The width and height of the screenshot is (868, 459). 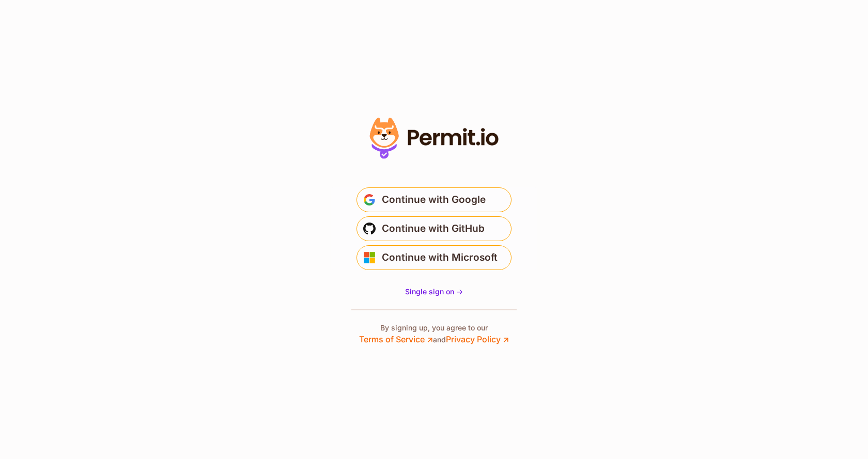 What do you see at coordinates (433, 200) in the screenshot?
I see `span: Continue with Google` at bounding box center [433, 200].